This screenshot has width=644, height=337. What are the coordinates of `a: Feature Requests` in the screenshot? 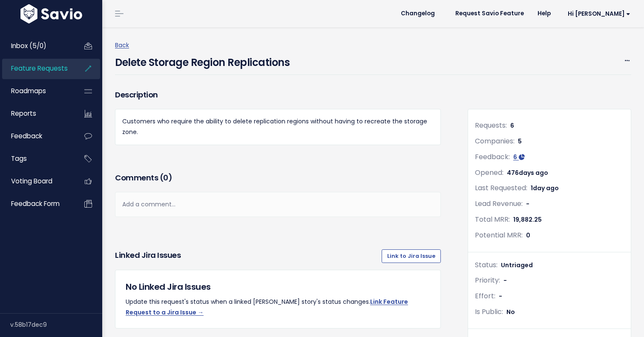 It's located at (36, 68).